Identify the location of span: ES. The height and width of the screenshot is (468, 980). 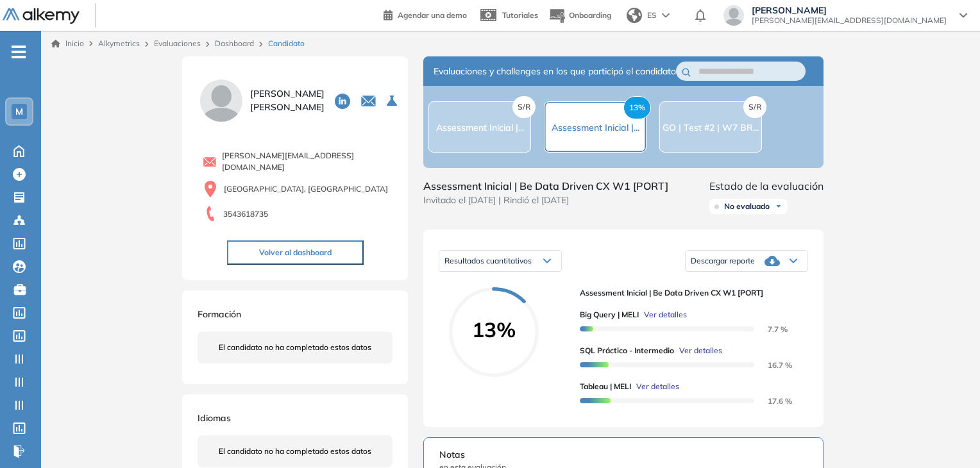
(652, 16).